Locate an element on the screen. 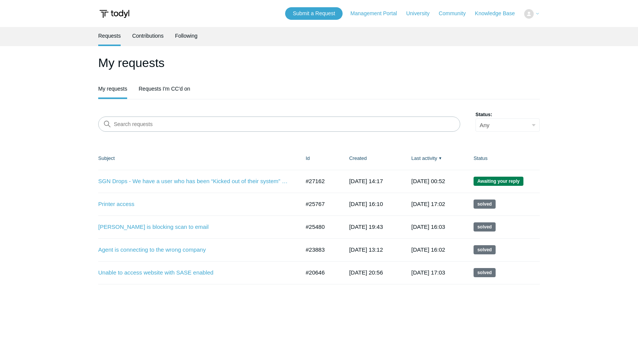  img: Todyl Support Center Help Center home page is located at coordinates (114, 14).